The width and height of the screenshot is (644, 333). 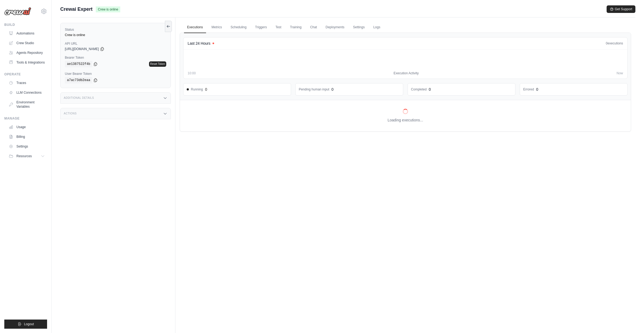 I want to click on span: Running, so click(x=194, y=89).